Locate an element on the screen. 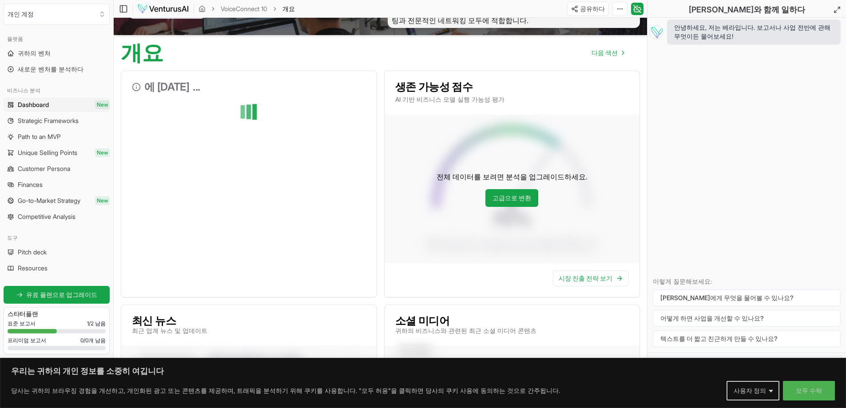 This screenshot has height=408, width=846. font: 새로운 벤처를 분석하다 is located at coordinates (51, 69).